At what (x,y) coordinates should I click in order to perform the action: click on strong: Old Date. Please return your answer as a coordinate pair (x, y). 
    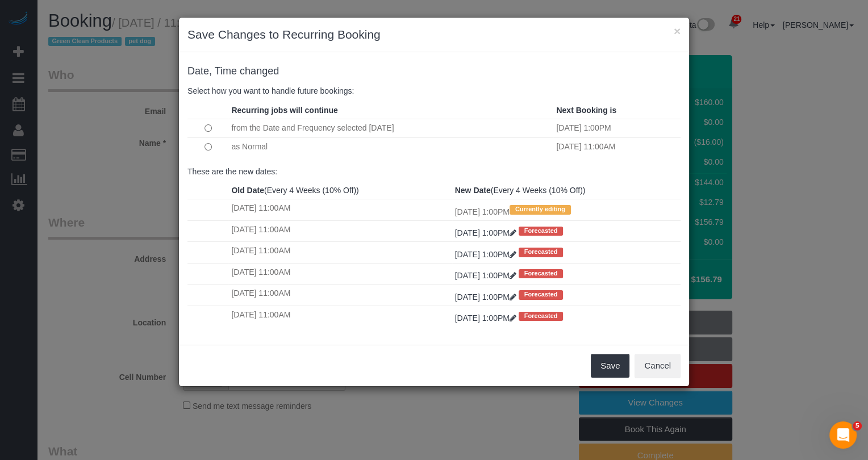
    Looking at the image, I should click on (247, 190).